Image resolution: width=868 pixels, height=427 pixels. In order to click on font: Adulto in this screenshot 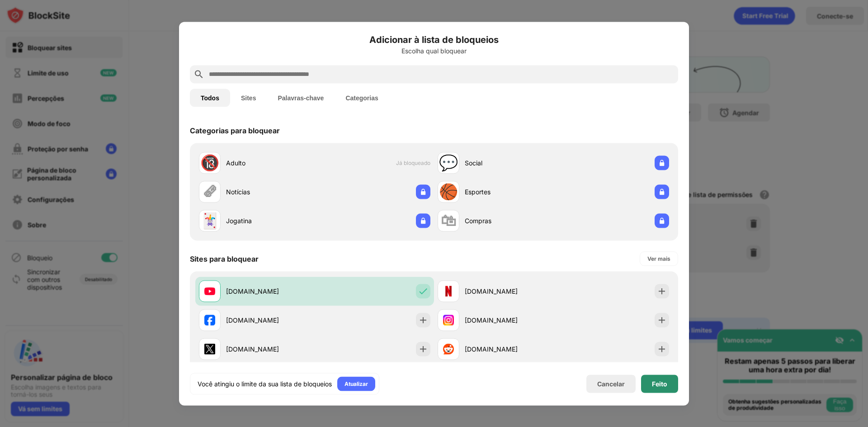, I will do `click(235, 162)`.